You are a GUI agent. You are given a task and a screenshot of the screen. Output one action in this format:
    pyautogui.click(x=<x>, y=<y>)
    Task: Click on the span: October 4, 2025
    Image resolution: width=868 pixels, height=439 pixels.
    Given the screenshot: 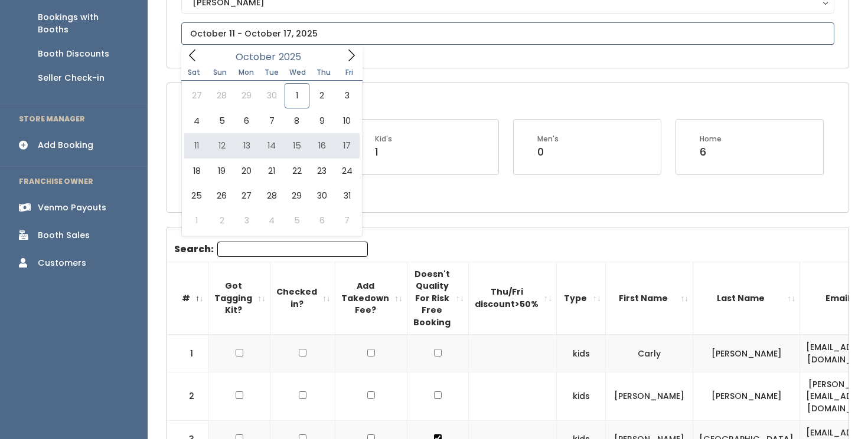 What is the action you would take?
    pyautogui.click(x=197, y=121)
    